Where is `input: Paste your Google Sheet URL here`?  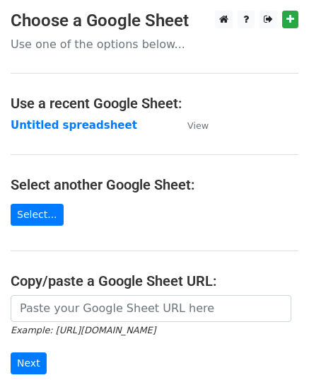 input: Paste your Google Sheet URL here is located at coordinates (151, 309).